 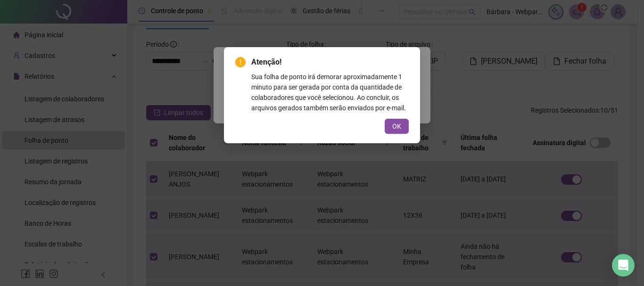 What do you see at coordinates (330, 92) in the screenshot?
I see `div: Sua folha de ponto irá demorar aproximadamente 1 minuto para ser gerada por conta da quantidade d...` at bounding box center [330, 92].